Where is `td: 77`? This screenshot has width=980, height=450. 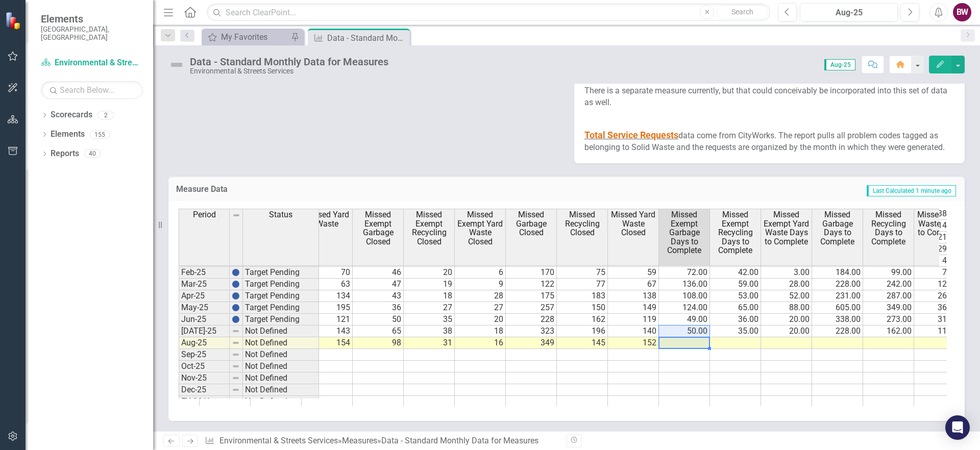 td: 77 is located at coordinates (582, 284).